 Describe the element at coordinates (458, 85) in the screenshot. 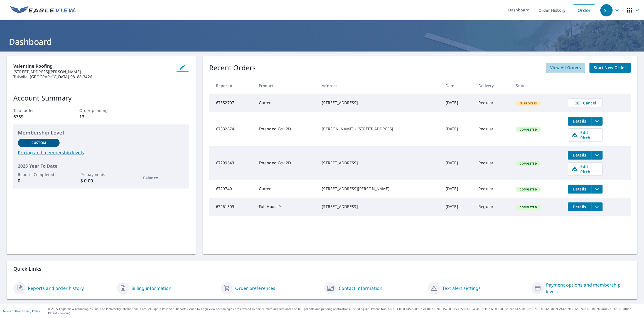

I see `th: Date` at that location.